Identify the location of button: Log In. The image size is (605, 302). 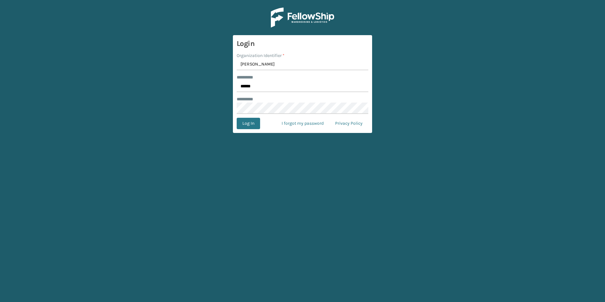
(248, 123).